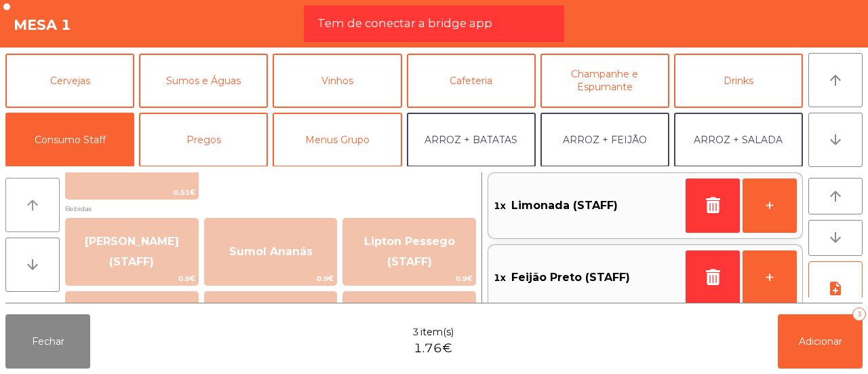  Describe the element at coordinates (859, 314) in the screenshot. I see `div: 3` at that location.